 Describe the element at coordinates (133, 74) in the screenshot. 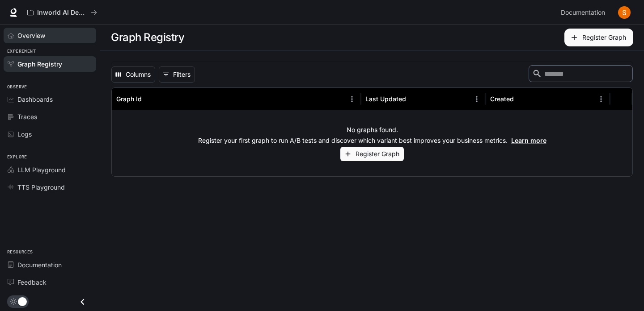

I see `button: Select columns` at that location.